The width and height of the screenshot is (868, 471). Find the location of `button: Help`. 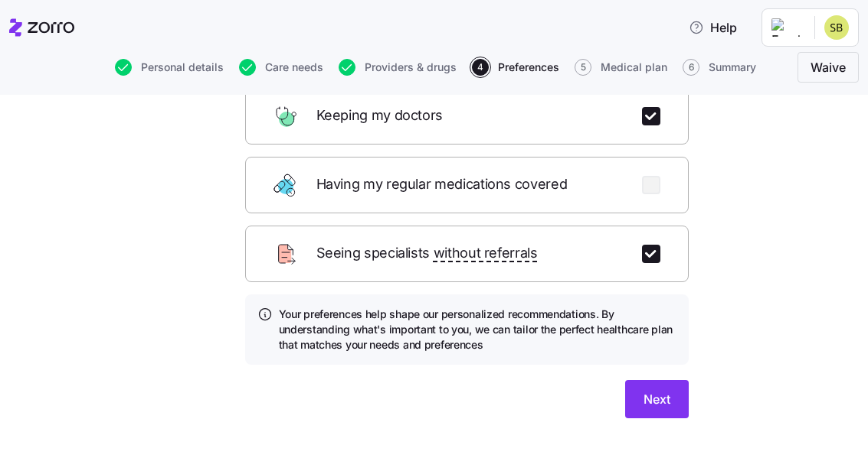

button: Help is located at coordinates (713, 28).